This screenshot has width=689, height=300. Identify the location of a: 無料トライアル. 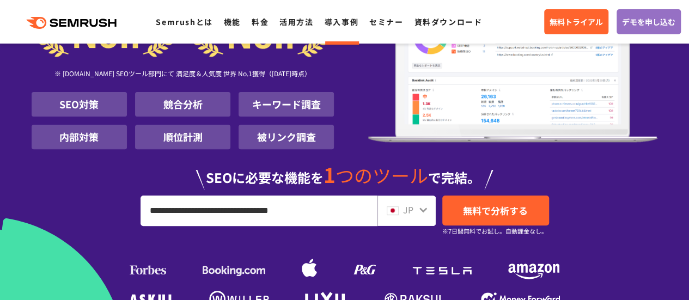
(576, 22).